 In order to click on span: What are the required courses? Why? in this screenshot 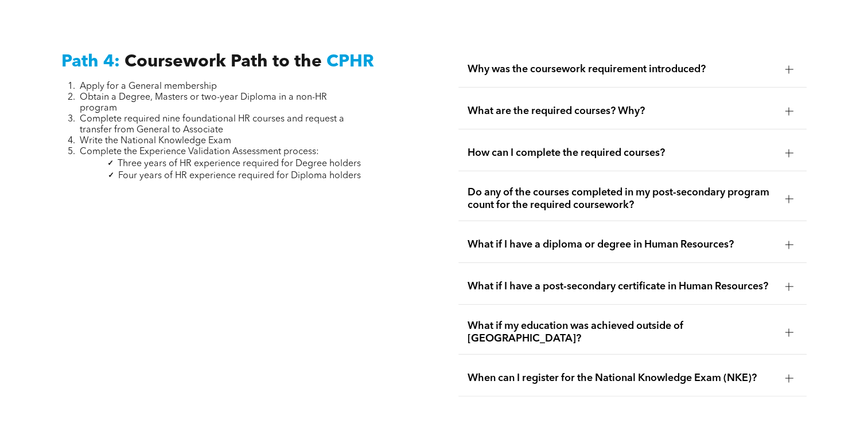, I will do `click(621, 111)`.